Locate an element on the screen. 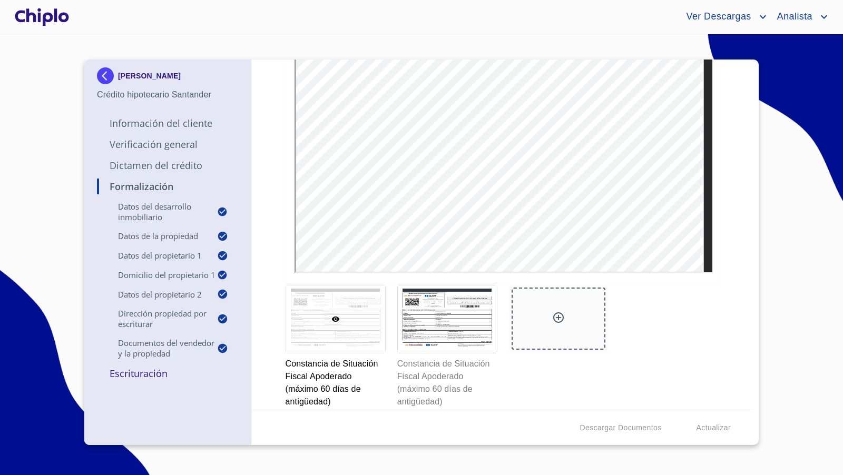 The image size is (843, 475). button: Descargar Documentos is located at coordinates (620, 428).